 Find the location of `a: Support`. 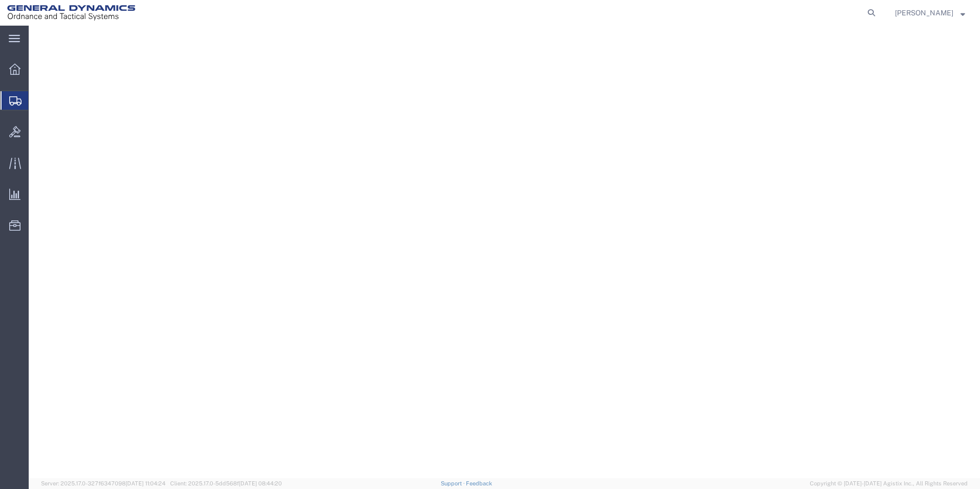

a: Support is located at coordinates (454, 483).